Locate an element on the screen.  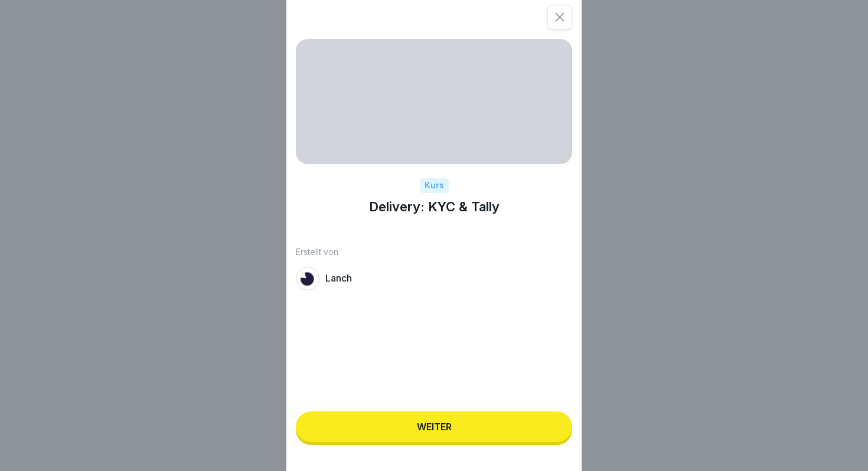
p: Lanch is located at coordinates (339, 278).